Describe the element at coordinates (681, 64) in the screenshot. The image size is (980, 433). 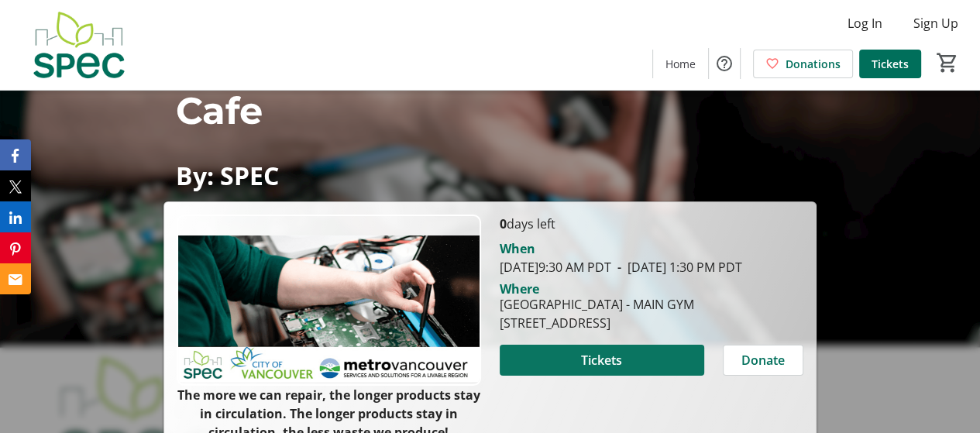
I see `a: Home` at that location.